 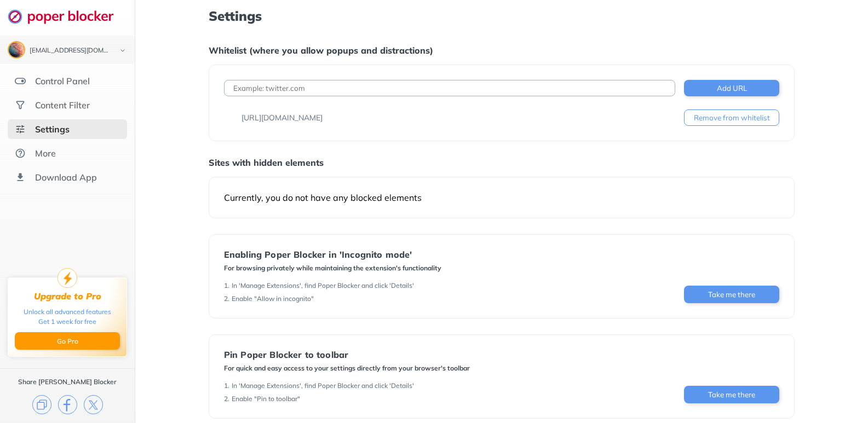 I want to click on img: copy.svg, so click(x=42, y=404).